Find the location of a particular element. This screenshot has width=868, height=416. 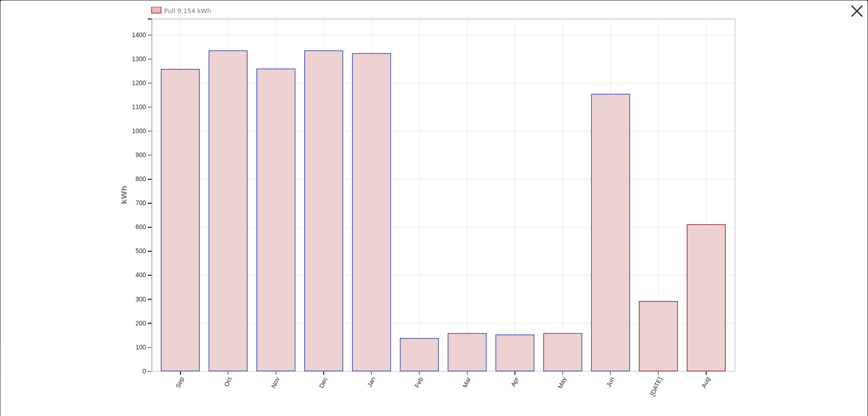

text: Dec is located at coordinates (323, 382).